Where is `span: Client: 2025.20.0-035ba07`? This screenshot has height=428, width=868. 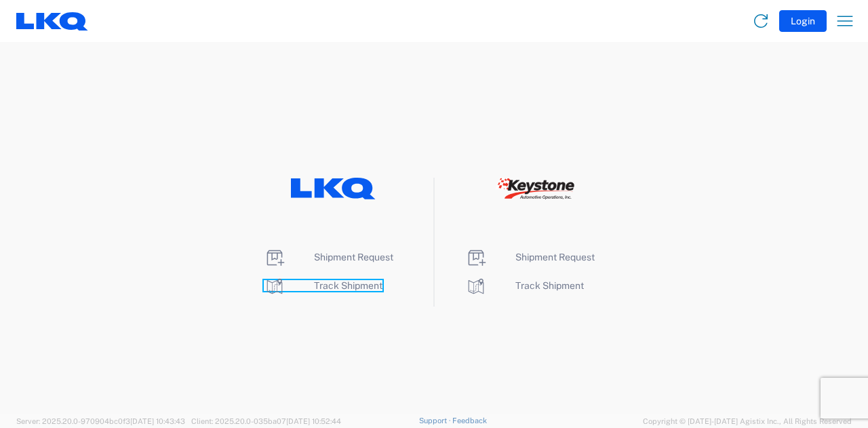
span: Client: 2025.20.0-035ba07 is located at coordinates (266, 421).